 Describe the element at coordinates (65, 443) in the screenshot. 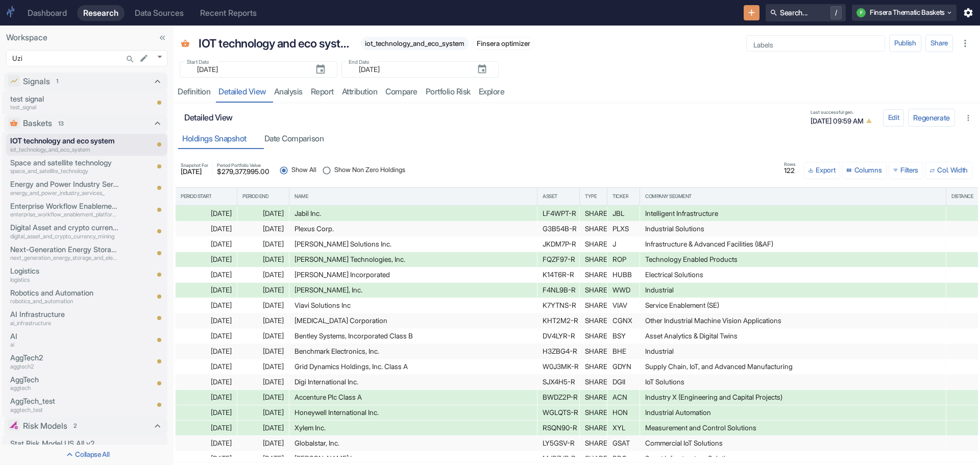

I see `p: Stat Risk Model US All v2` at that location.